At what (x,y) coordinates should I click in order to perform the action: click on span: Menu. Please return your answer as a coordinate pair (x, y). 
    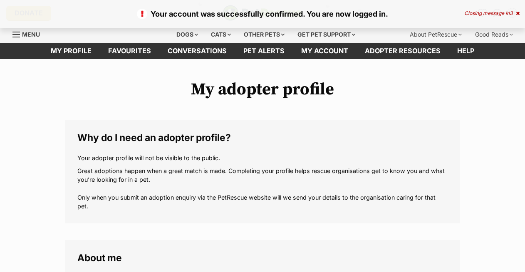
    Looking at the image, I should click on (31, 34).